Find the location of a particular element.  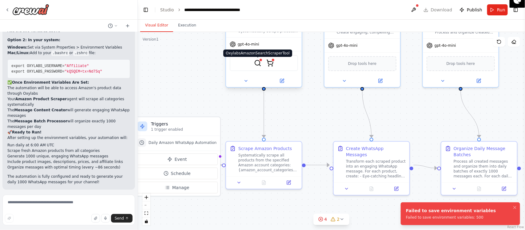

button: Manage is located at coordinates (177, 188).